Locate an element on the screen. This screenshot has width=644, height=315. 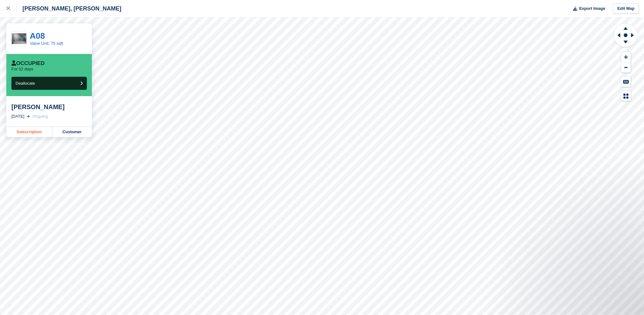
a: Subscription is located at coordinates (29, 132).